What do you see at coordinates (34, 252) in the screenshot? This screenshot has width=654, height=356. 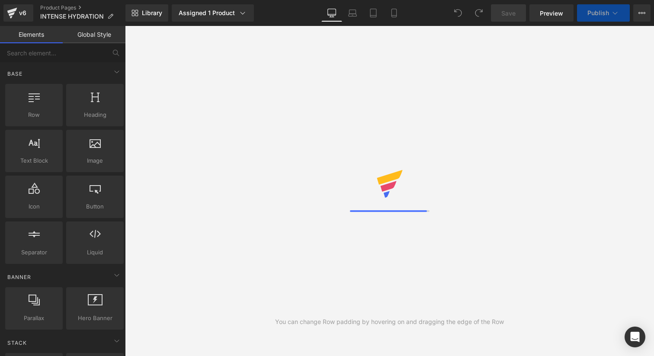 I see `span: Separator` at bounding box center [34, 252].